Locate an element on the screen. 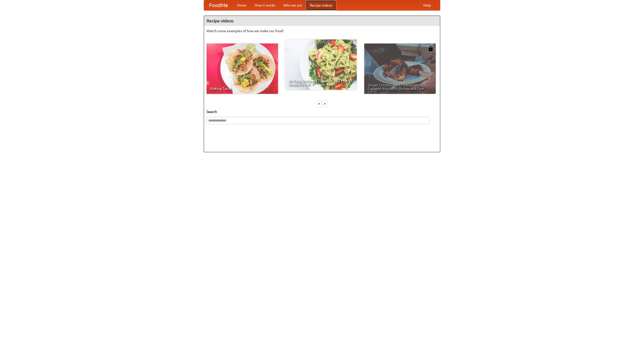  a: Who we are is located at coordinates (293, 5).